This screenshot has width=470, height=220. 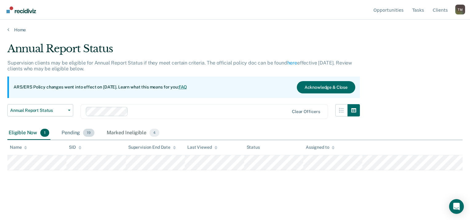 What do you see at coordinates (78, 133) in the screenshot?
I see `div: Pending19` at bounding box center [78, 133].